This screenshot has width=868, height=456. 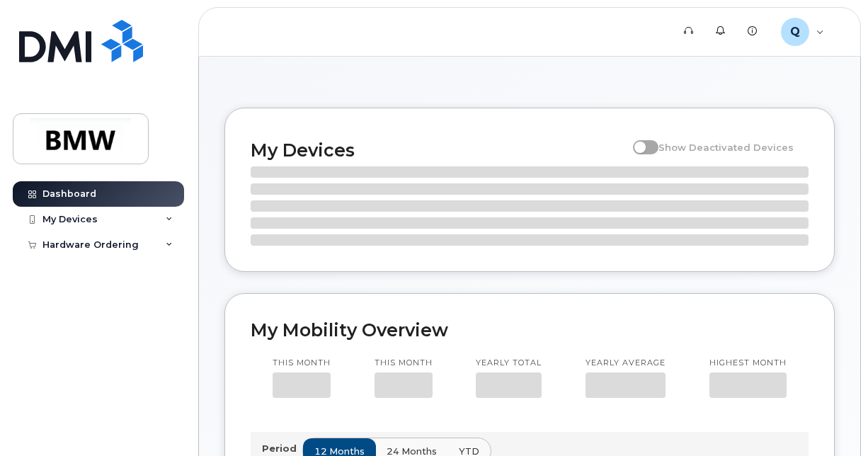 I want to click on h2: My Devices, so click(x=438, y=150).